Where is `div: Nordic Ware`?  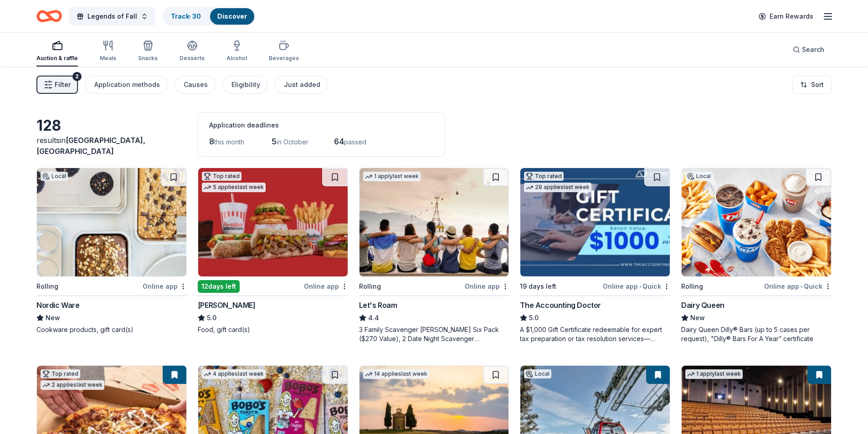
div: Nordic Ware is located at coordinates (58, 305).